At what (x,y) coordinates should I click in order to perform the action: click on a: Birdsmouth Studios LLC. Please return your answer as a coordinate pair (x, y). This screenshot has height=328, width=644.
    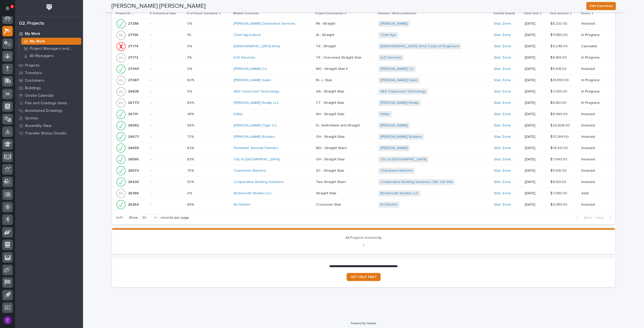
    Looking at the image, I should click on (253, 193).